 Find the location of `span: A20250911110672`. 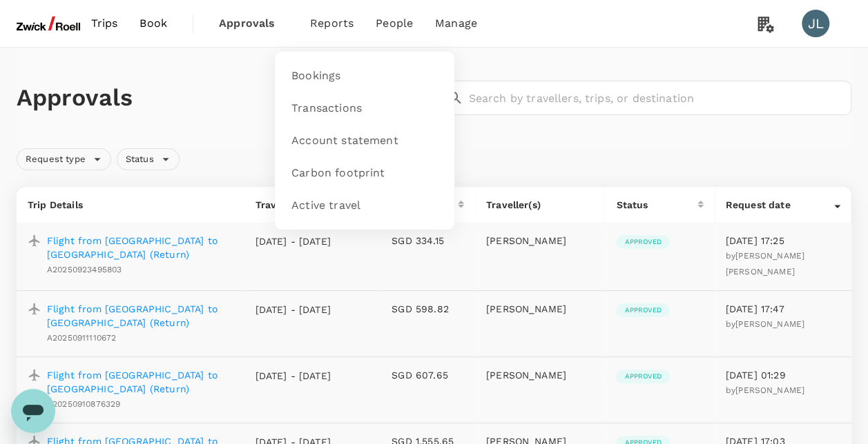

span: A20250911110672 is located at coordinates (81, 338).